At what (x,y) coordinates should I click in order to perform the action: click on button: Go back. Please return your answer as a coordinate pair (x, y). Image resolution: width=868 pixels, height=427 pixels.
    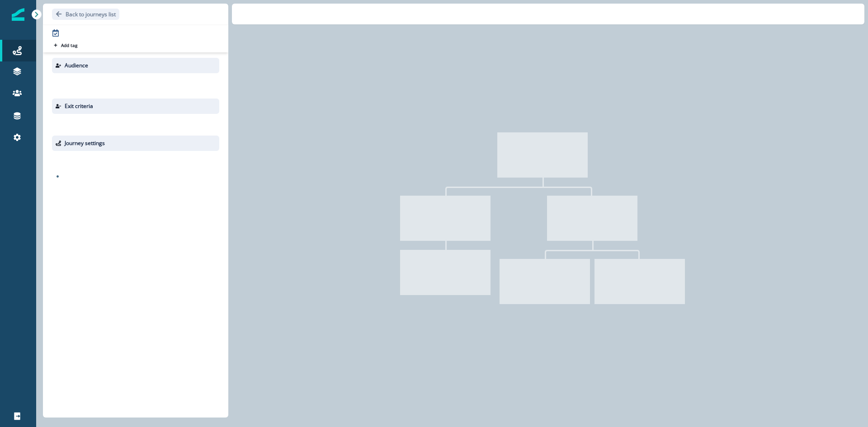
    Looking at the image, I should click on (85, 14).